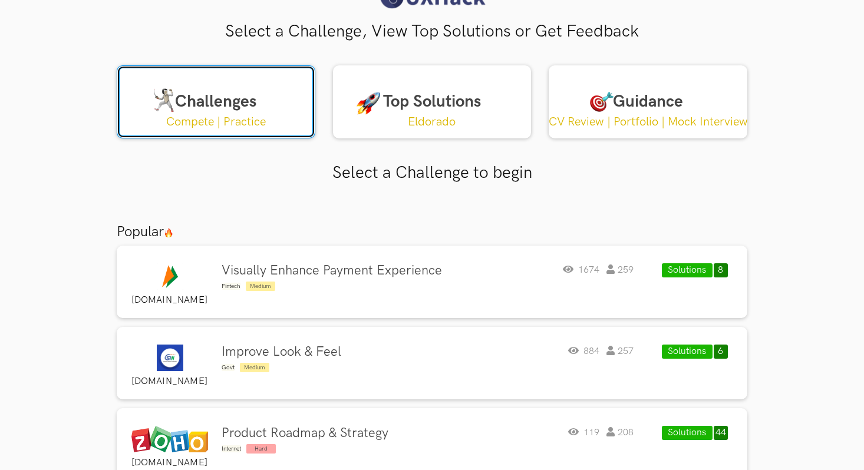  I want to click on img: GST Portal logo, so click(170, 358).